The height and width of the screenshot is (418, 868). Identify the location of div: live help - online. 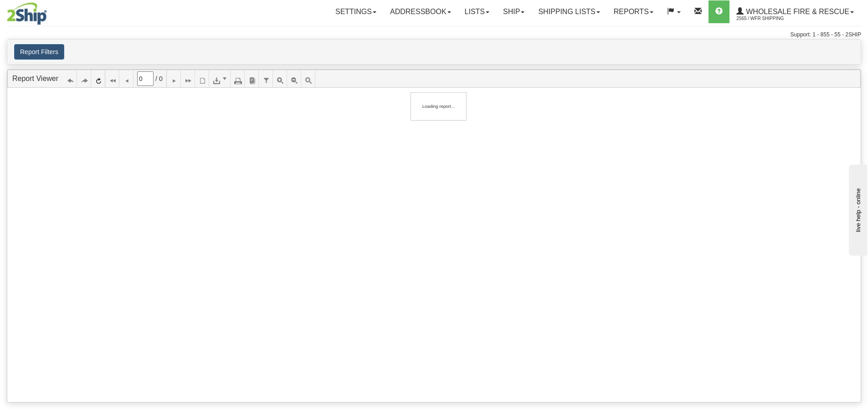
(46, 10).